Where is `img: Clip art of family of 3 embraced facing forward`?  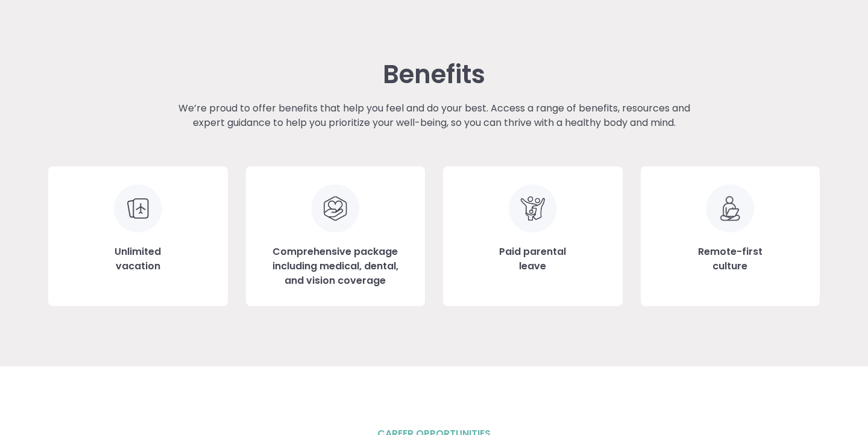 img: Clip art of family of 3 embraced facing forward is located at coordinates (532, 209).